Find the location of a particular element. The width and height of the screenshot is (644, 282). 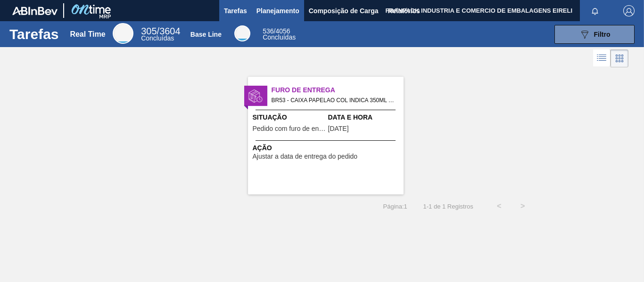

span: Página : 1 is located at coordinates (395, 206).